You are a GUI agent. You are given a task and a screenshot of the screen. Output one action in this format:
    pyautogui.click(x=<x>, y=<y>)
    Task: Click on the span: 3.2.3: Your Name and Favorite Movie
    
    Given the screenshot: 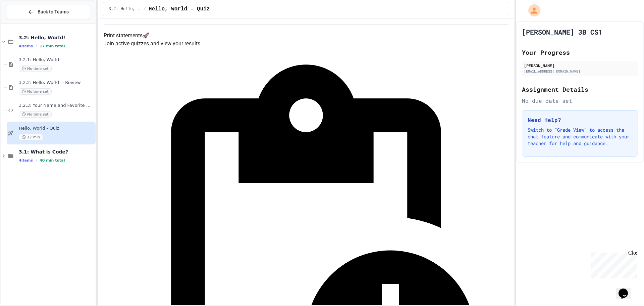 What is the action you would take?
    pyautogui.click(x=56, y=106)
    